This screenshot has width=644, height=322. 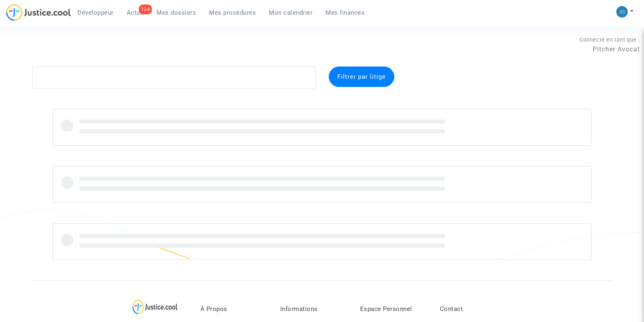 What do you see at coordinates (394, 308) in the screenshot?
I see `p: Espace Personnel` at bounding box center [394, 308].